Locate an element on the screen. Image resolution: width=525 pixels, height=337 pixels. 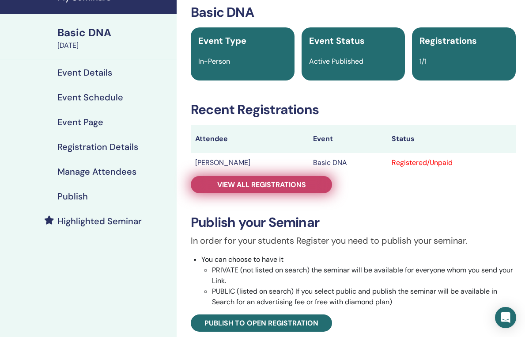
h4: Event Page is located at coordinates (80, 122).